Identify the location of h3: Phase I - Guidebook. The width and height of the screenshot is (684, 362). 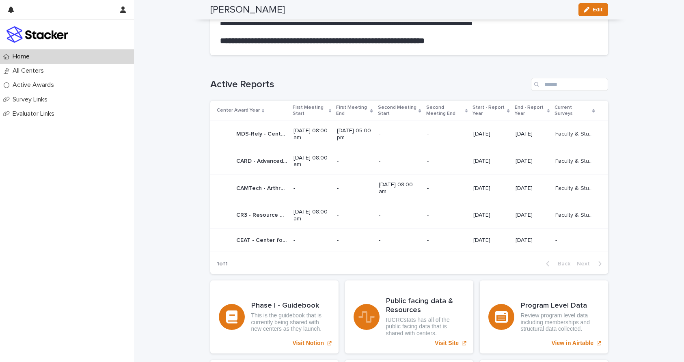
(291, 306).